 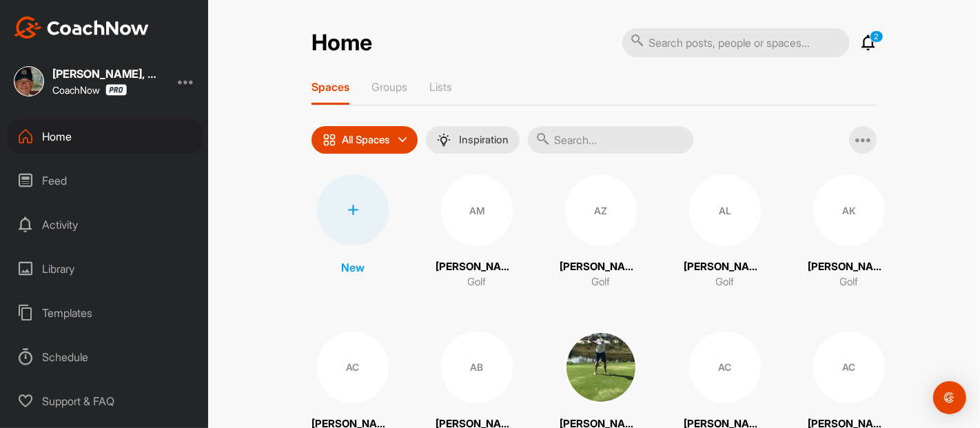 What do you see at coordinates (330, 87) in the screenshot?
I see `p: Spaces` at bounding box center [330, 87].